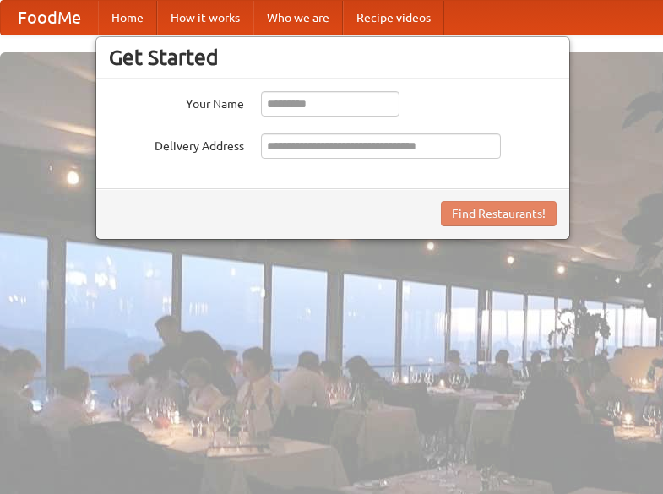 Image resolution: width=663 pixels, height=494 pixels. I want to click on h3: Get Started, so click(333, 57).